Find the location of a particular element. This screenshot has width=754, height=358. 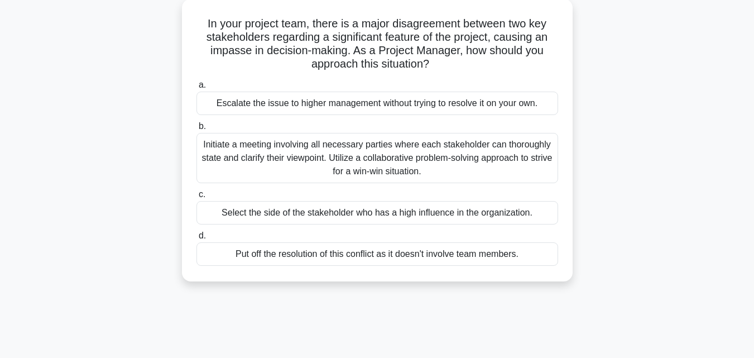

div: Escalate the issue to higher management without trying to resolve it on your own. is located at coordinates (377, 103).